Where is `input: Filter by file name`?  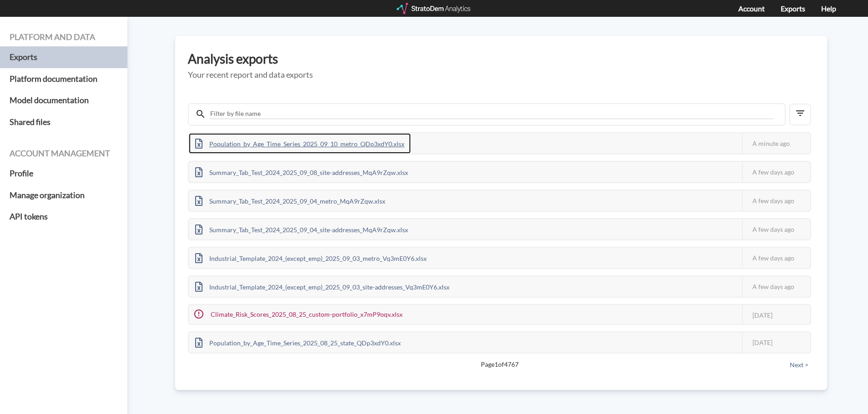 input: Filter by file name is located at coordinates (491, 114).